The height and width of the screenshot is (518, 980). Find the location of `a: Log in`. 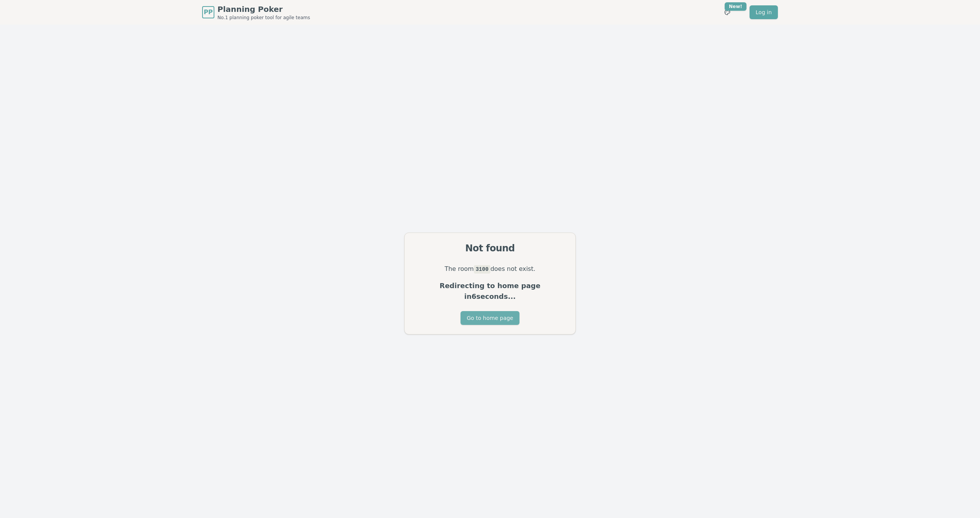

a: Log in is located at coordinates (764, 13).